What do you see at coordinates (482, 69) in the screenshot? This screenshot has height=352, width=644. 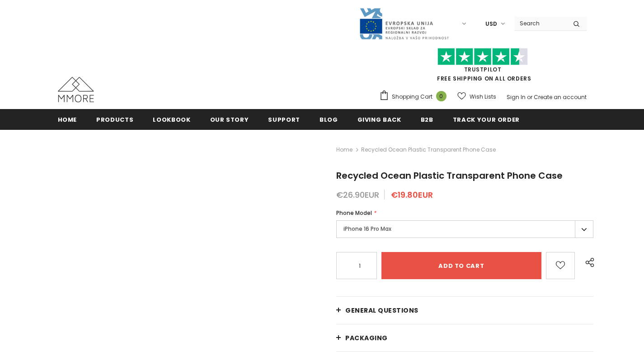 I see `a: Trustpilot` at bounding box center [482, 69].